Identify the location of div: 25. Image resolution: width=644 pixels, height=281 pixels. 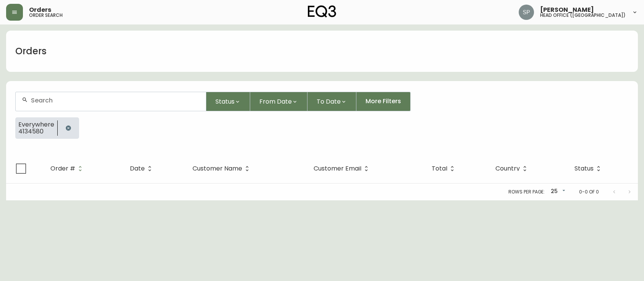
(557, 192).